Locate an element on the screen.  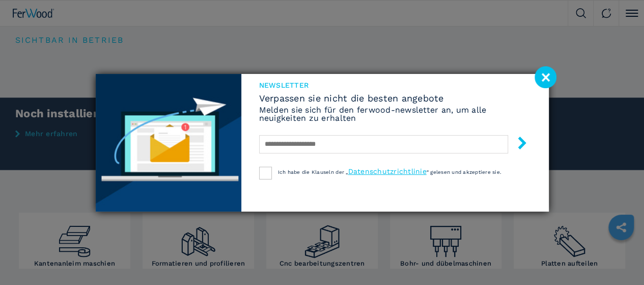
button: submit-button is located at coordinates (517, 144).